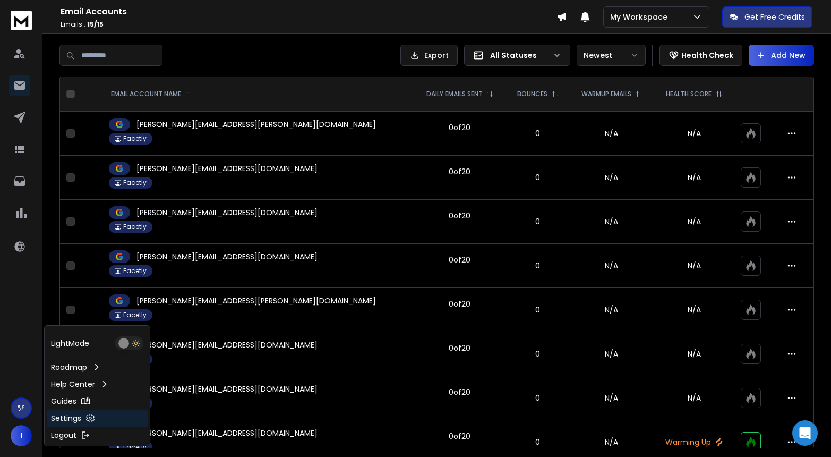 The width and height of the screenshot is (831, 457). What do you see at coordinates (689, 94) in the screenshot?
I see `p: HEALTH SCORE` at bounding box center [689, 94].